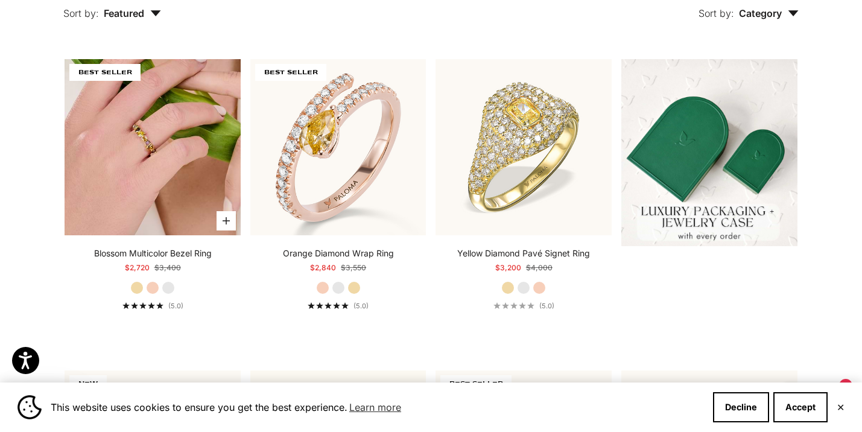  I want to click on button: Accept, so click(800, 407).